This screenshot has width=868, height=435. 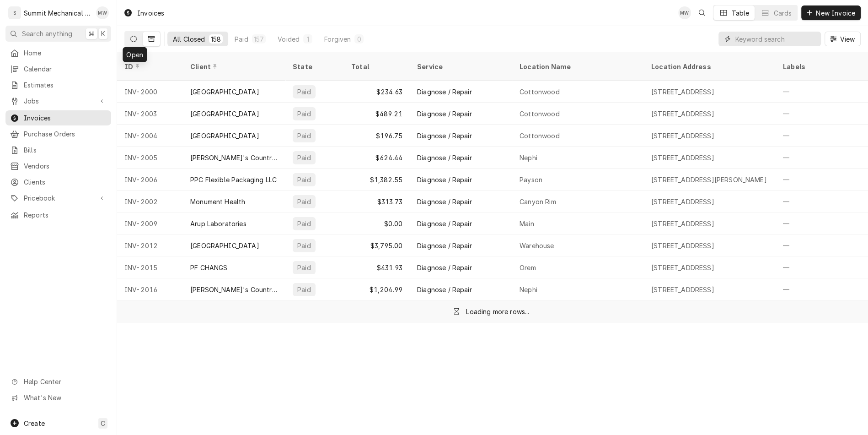 What do you see at coordinates (58, 182) in the screenshot?
I see `a: Clients` at bounding box center [58, 182].